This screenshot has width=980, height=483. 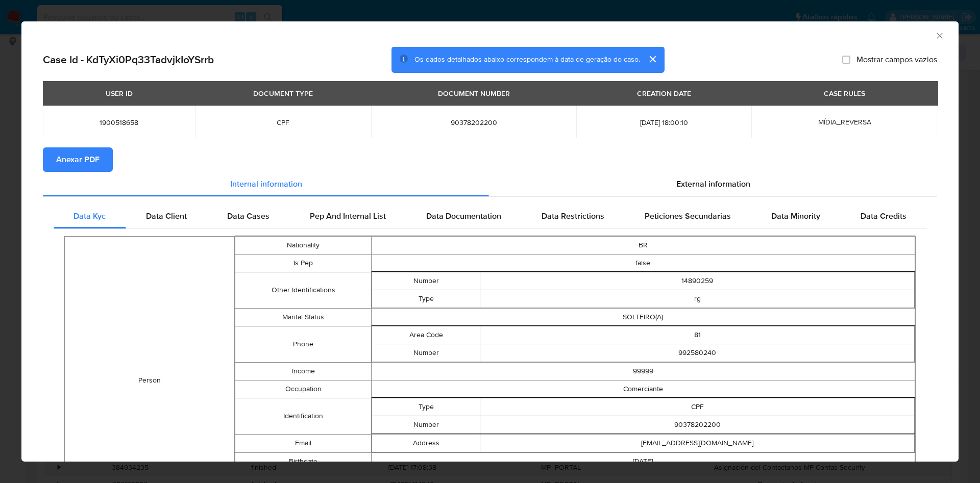 I want to click on td: Area Code, so click(x=426, y=335).